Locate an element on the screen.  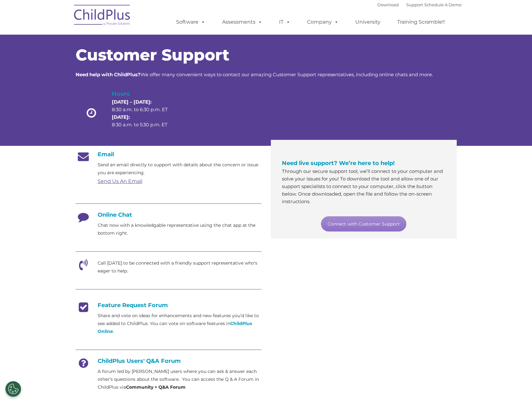
p: Chat now with a knowledgable representative using the chat app at the bottom right. is located at coordinates (179, 230).